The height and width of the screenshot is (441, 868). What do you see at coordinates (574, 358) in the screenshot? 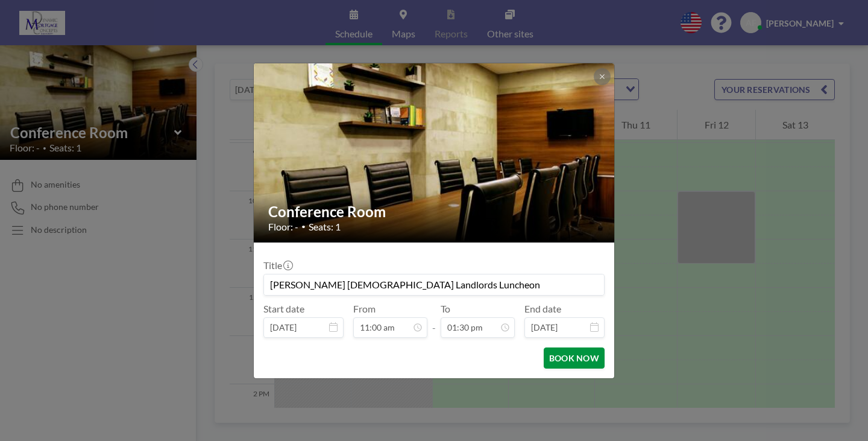
I see `button: BOOK NOW` at bounding box center [574, 358].